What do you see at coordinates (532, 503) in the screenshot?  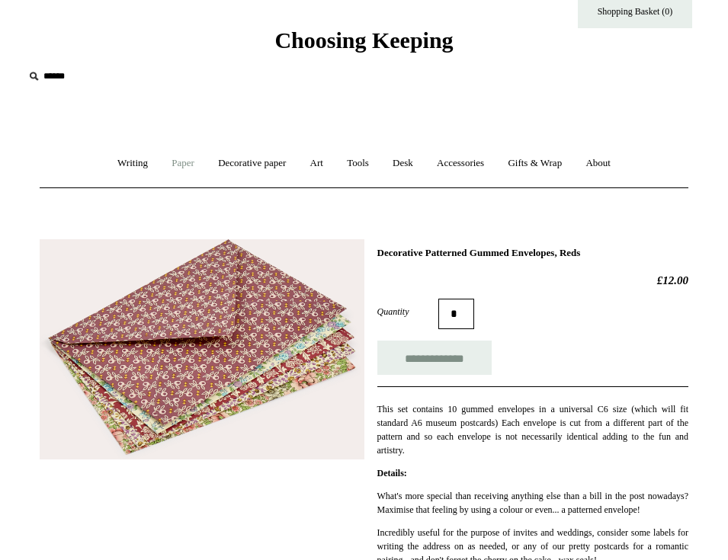 I see `p: What's more special than receiving anything else than a bill in the post nowadays? Maximise that ...` at bounding box center [532, 503].